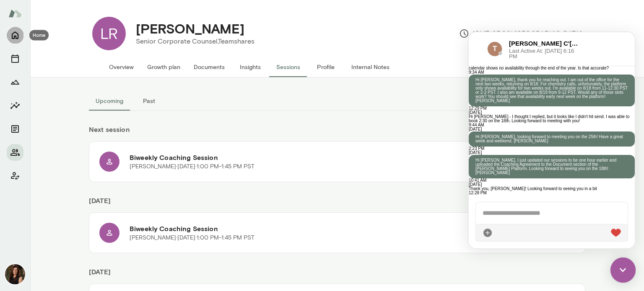 This screenshot has height=291, width=644. I want to click on div: basic tabs example, so click(337, 101).